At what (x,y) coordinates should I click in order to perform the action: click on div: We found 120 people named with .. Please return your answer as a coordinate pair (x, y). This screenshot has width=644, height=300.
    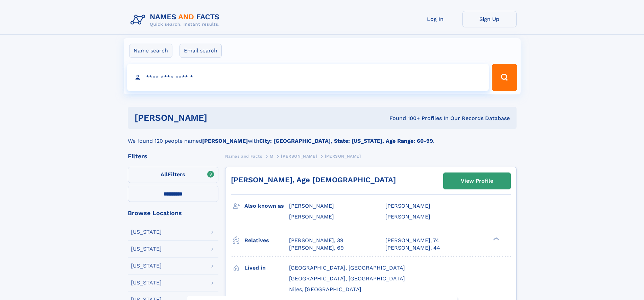
    Looking at the image, I should click on (322, 137).